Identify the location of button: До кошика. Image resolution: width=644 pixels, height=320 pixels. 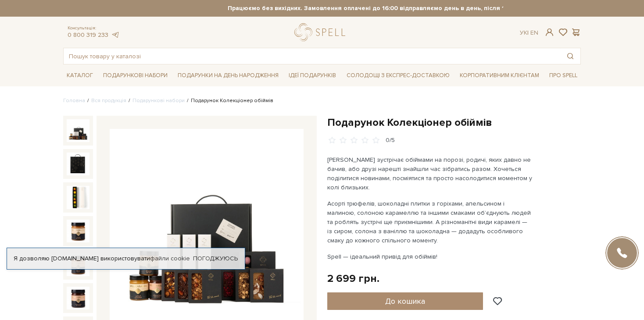
(405, 301).